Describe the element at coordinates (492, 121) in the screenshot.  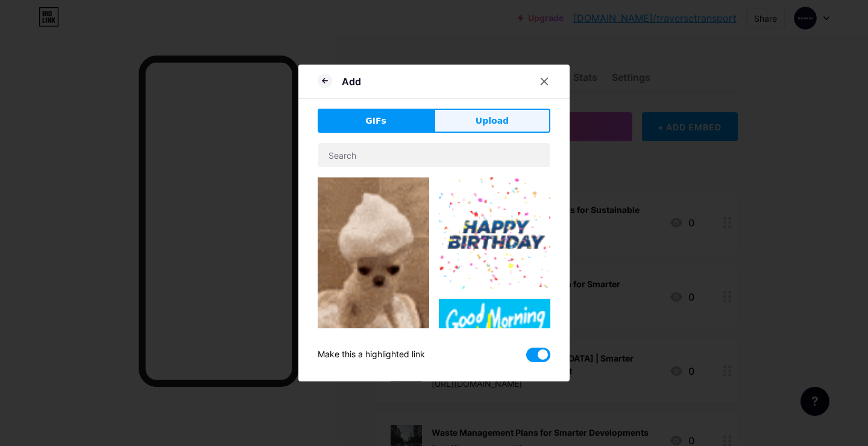
I see `span: Upload` at that location.